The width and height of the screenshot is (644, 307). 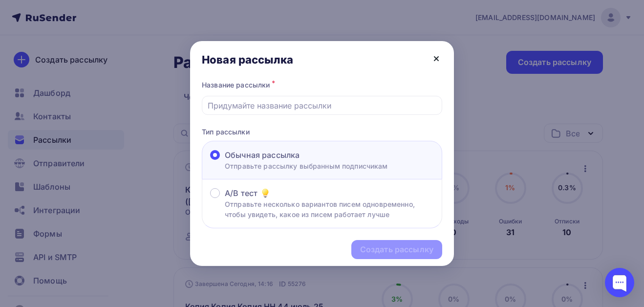 I want to click on div: Новая рассылка, so click(x=247, y=60).